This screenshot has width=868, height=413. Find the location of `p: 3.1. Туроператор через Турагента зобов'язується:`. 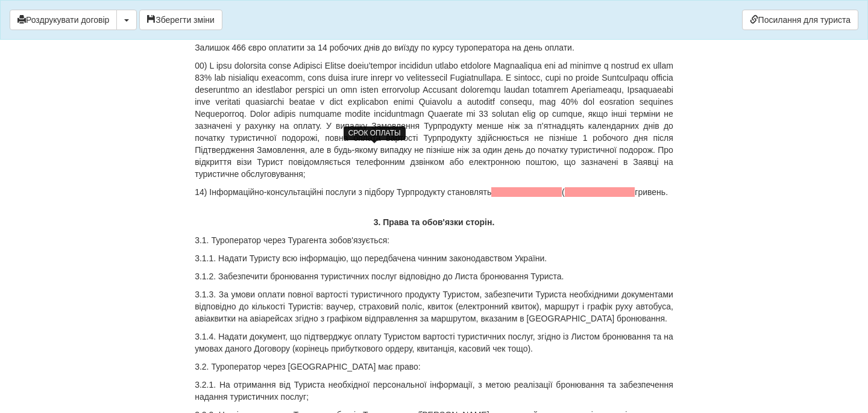

p: 3.1. Туроператор через Турагента зобов'язується: is located at coordinates (434, 240).